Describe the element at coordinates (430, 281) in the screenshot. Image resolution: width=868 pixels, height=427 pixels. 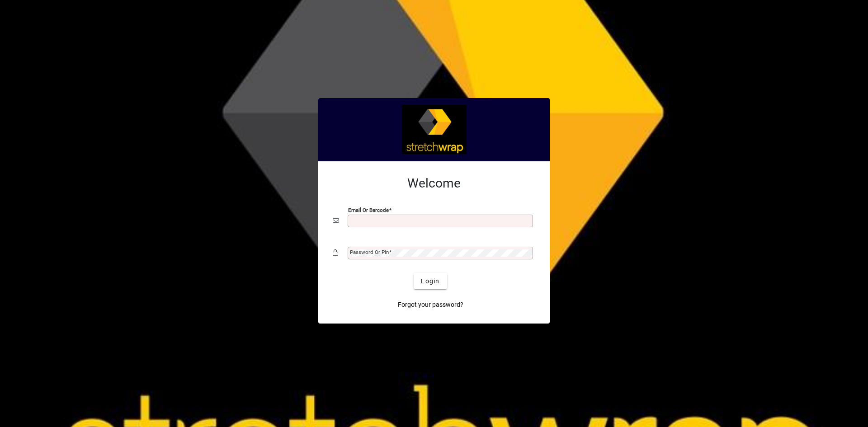
I see `button: Login` at that location.